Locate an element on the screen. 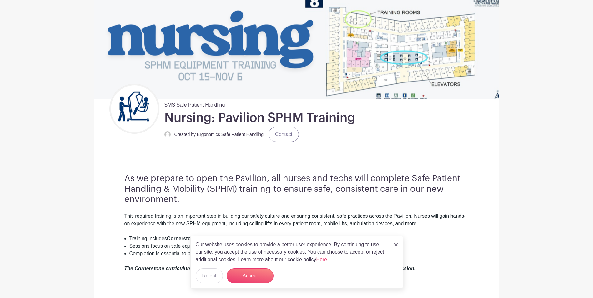 The width and height of the screenshot is (593, 298). small: Created by Ergonomics Safe Patient Handling is located at coordinates (219, 134).